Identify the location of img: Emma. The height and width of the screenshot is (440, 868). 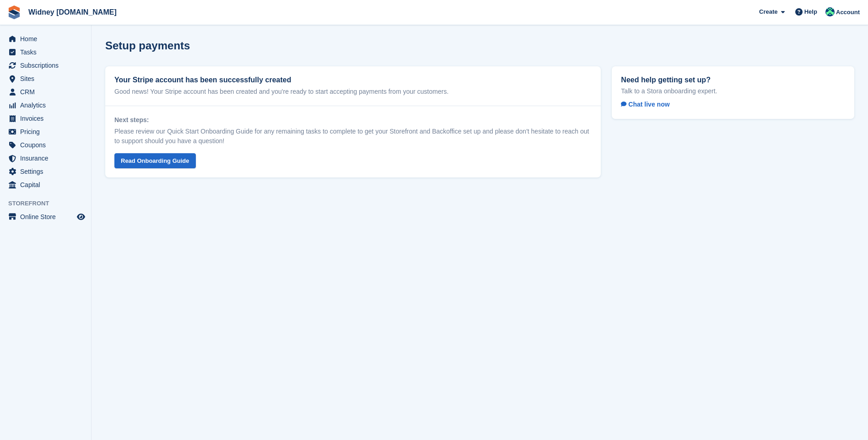
(830, 12).